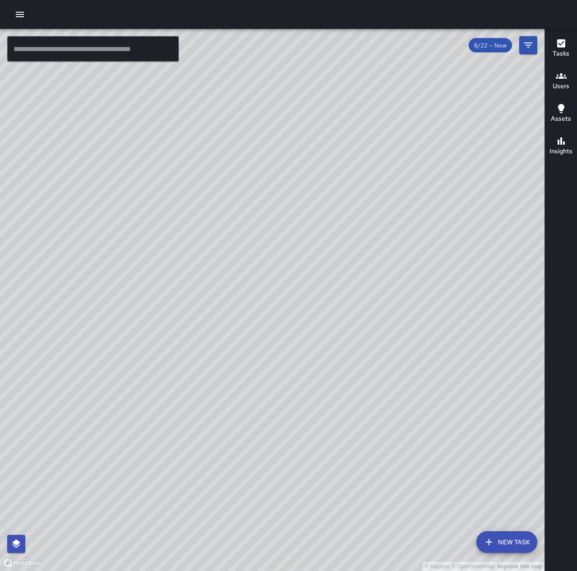 The image size is (577, 571). What do you see at coordinates (507, 542) in the screenshot?
I see `button: New Task` at bounding box center [507, 542].